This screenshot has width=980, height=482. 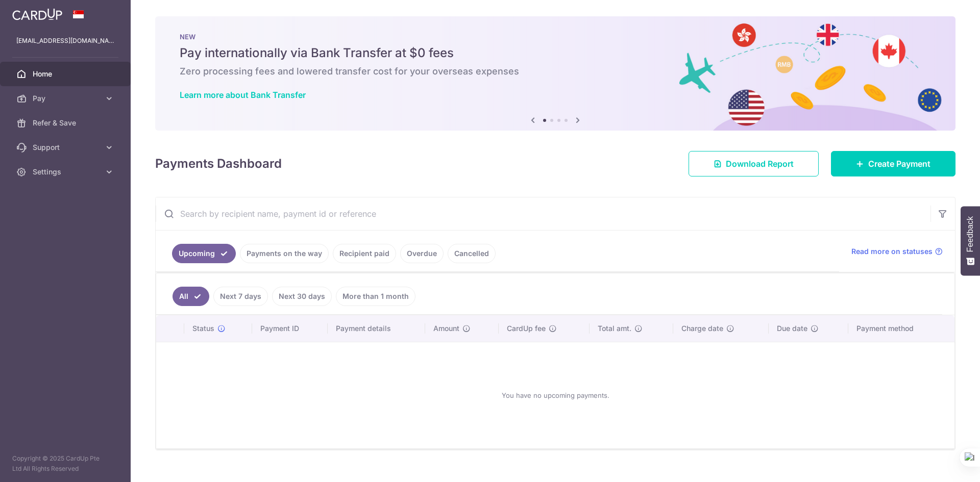 I want to click on a: All, so click(x=191, y=297).